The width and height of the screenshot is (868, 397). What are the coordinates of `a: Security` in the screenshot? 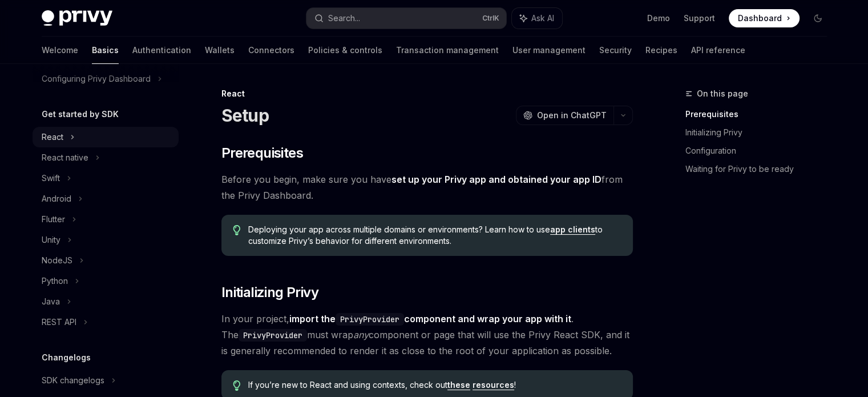 It's located at (615, 50).